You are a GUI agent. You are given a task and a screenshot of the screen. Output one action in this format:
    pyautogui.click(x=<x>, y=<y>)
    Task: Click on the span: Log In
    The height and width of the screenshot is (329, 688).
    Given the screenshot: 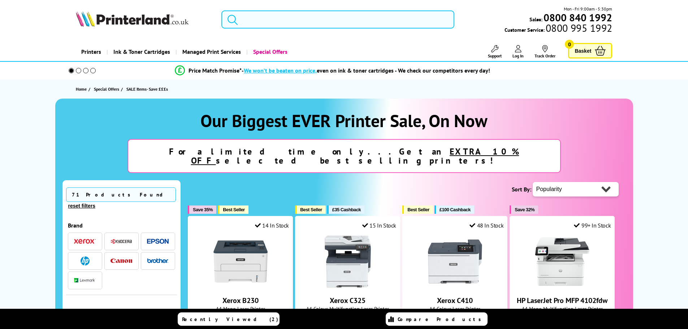 What is the action you would take?
    pyautogui.click(x=518, y=56)
    